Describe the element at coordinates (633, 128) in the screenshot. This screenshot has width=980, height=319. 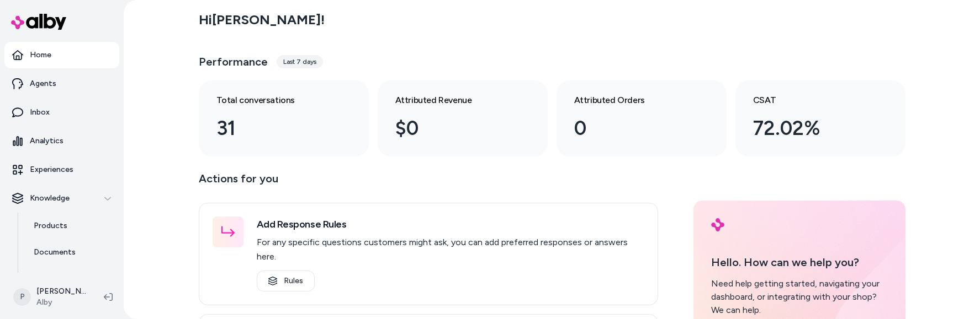
I see `div: 0` at that location.